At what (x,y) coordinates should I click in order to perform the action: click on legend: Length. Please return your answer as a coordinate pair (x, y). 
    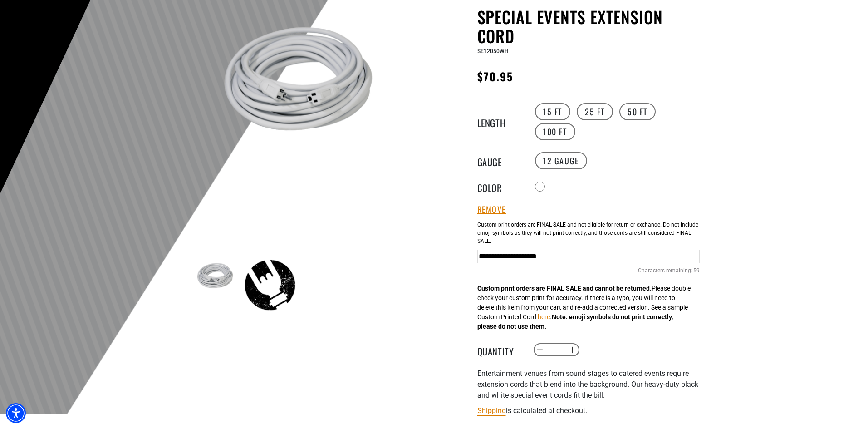
    Looking at the image, I should click on (500, 121).